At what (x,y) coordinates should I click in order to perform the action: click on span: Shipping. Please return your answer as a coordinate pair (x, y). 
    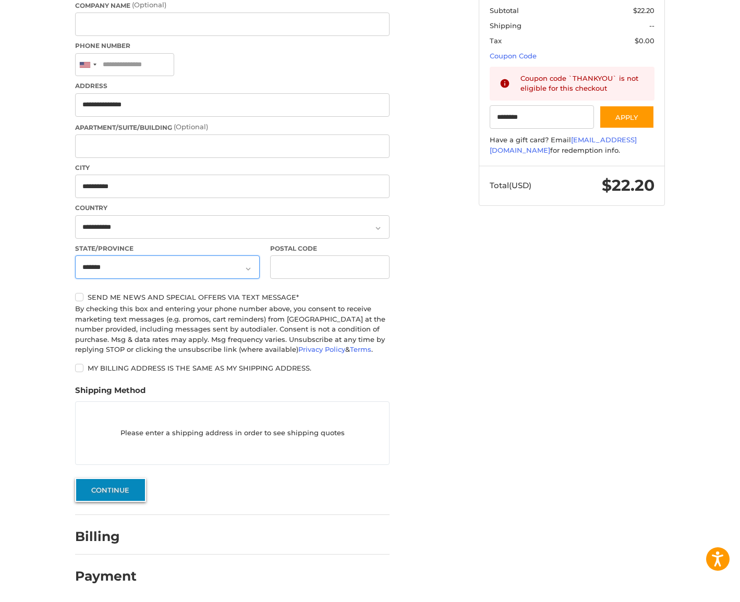
    Looking at the image, I should click on (505, 26).